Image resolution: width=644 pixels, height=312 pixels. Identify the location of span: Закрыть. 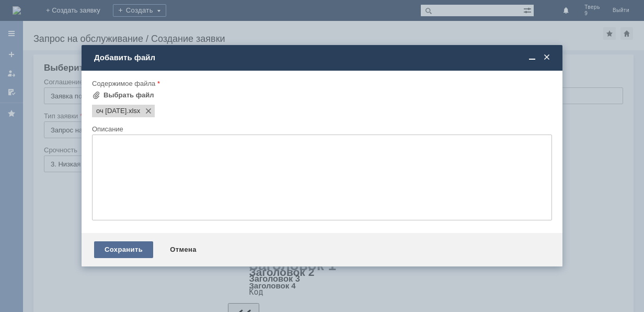
(547, 58).